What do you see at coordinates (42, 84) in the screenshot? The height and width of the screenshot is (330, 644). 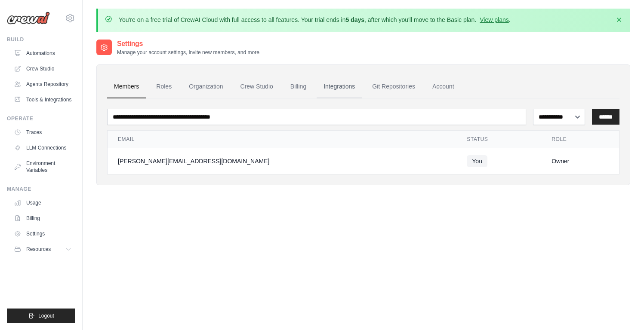 I see `a: Agents Repository` at bounding box center [42, 84].